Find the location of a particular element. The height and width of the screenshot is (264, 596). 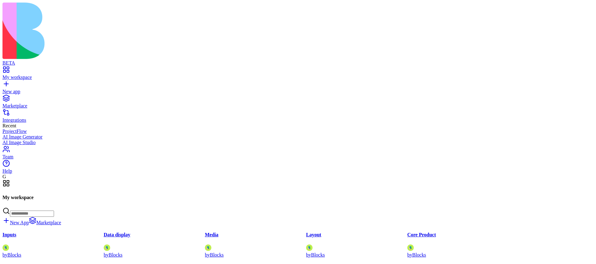

h4: Data display is located at coordinates (154, 235).